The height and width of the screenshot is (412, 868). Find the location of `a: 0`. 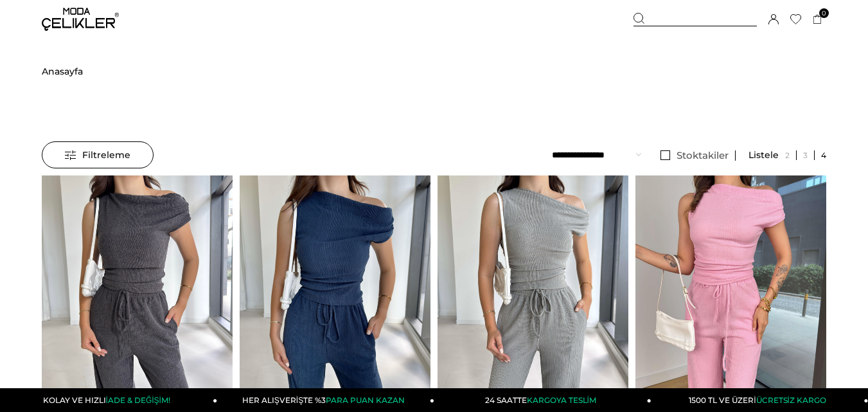

a: 0 is located at coordinates (817, 20).